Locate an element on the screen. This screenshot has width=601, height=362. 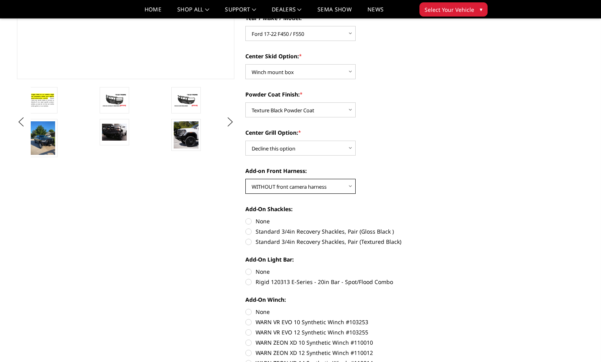
a: SEMA Show is located at coordinates (334, 12).